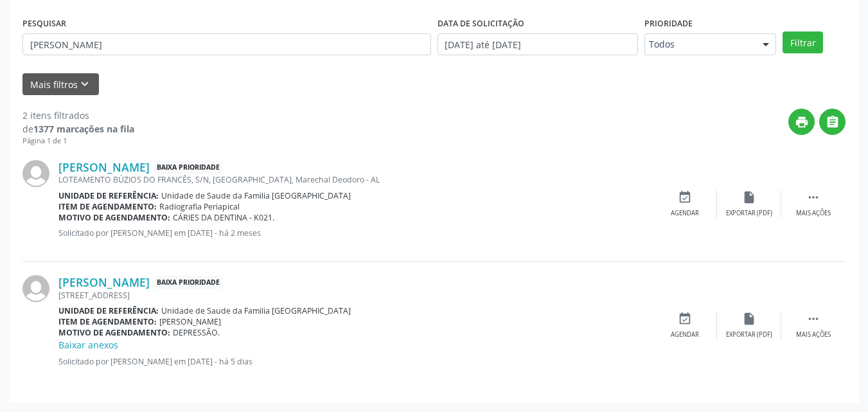 The height and width of the screenshot is (412, 868). What do you see at coordinates (481, 23) in the screenshot?
I see `label: DATA DE SOLICITAÇÃO` at bounding box center [481, 23].